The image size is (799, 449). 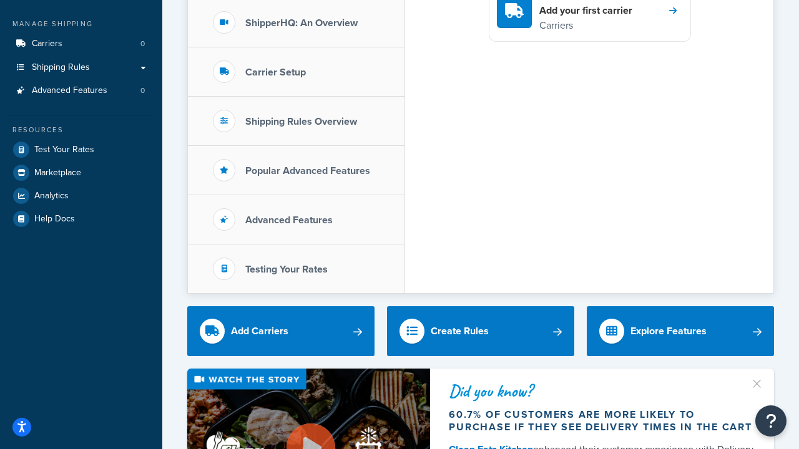 What do you see at coordinates (602, 391) in the screenshot?
I see `div: Did you know?` at bounding box center [602, 391].